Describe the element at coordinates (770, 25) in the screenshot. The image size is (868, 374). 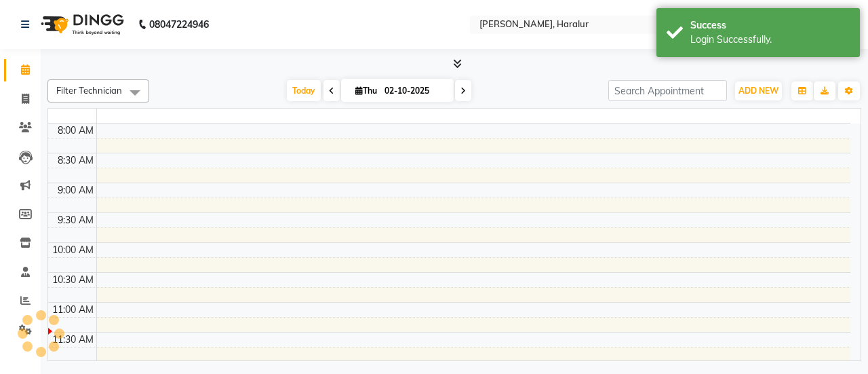
I see `div: Success` at that location.